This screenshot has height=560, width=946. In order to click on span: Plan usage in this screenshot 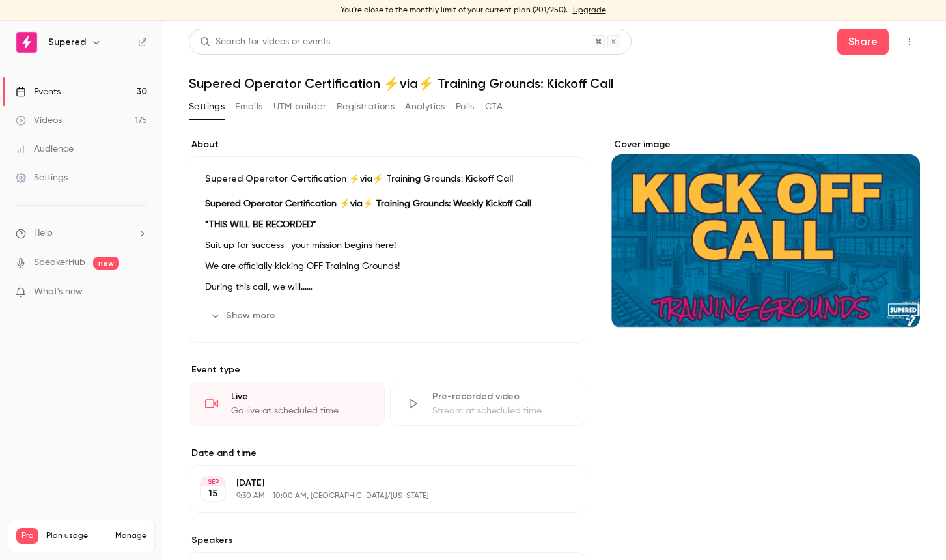, I will do `click(77, 536)`.